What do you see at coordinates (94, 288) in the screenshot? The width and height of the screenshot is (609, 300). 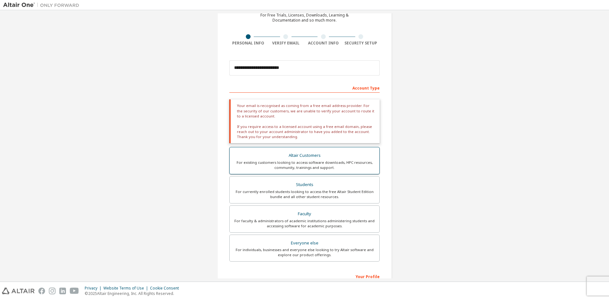 I see `div: Privacy` at bounding box center [94, 288].